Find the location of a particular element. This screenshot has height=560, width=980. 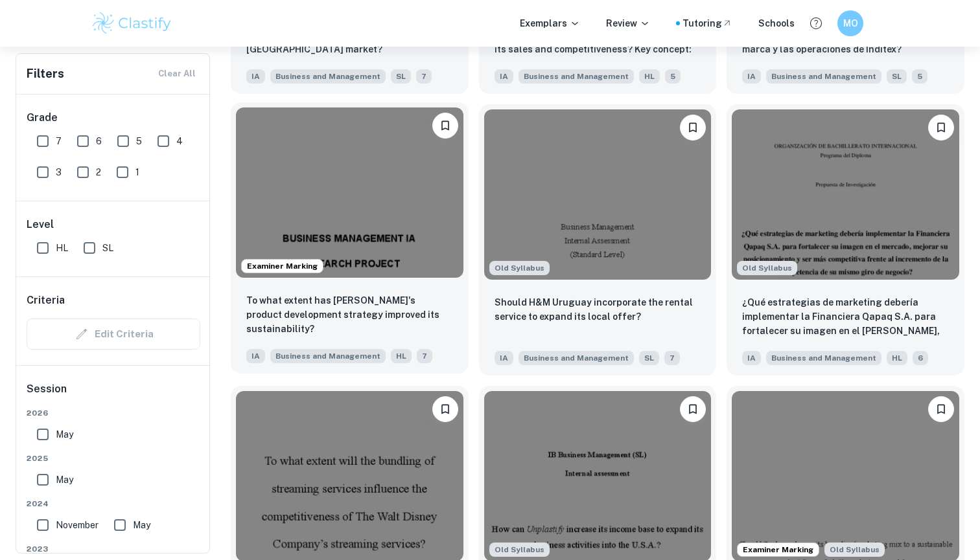

p: Exemplars is located at coordinates (549, 23).